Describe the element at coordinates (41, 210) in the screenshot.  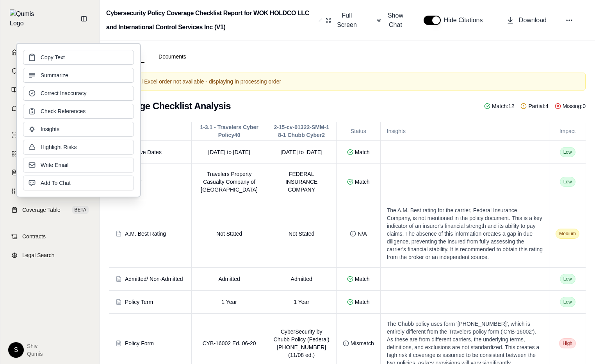
I see `span: Coverage Table` at that location.